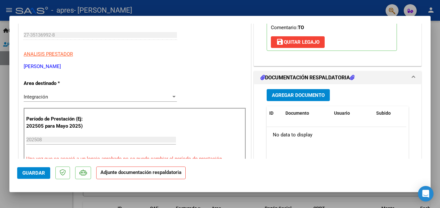 This screenshot has height=208, width=440. Describe the element at coordinates (422, 113) in the screenshot. I see `datatable-header-cell: Acción` at that location.